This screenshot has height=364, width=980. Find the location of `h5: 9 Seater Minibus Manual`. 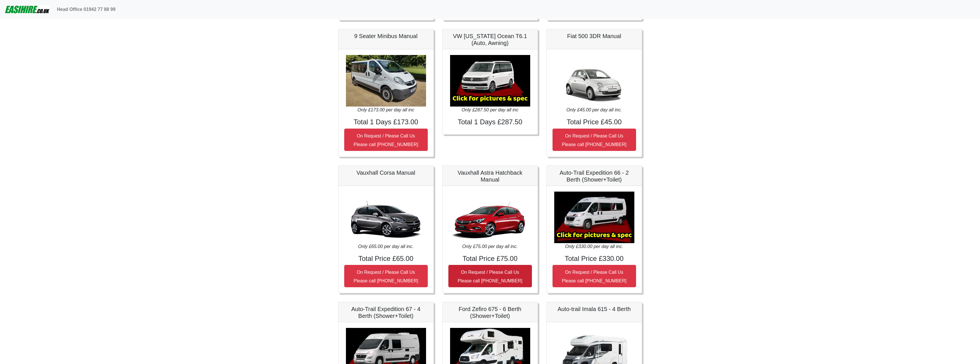

h5: 9 Seater Minibus Manual is located at coordinates (386, 36).